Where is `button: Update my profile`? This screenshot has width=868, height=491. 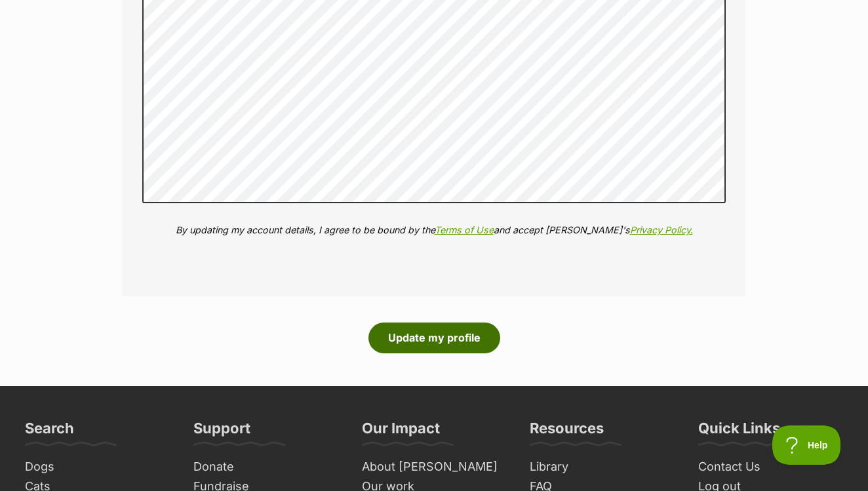 button: Update my profile is located at coordinates (434, 337).